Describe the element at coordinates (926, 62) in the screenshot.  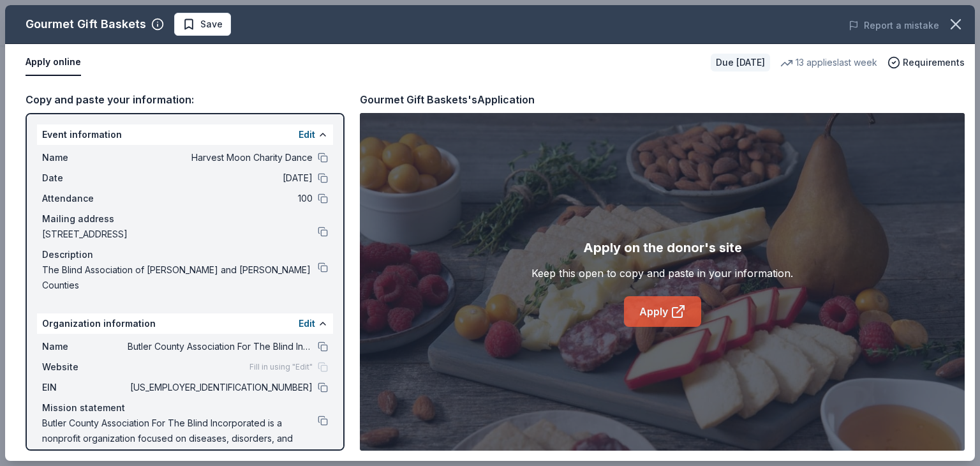
I see `button: Requirements` at that location.